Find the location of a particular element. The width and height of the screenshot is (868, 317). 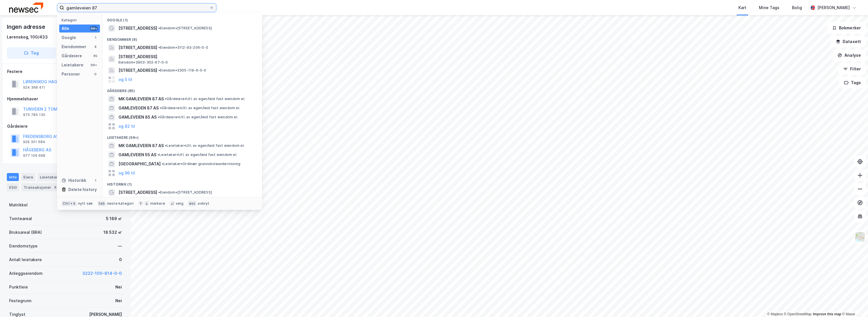

div: Ctrl + k is located at coordinates (69, 203).